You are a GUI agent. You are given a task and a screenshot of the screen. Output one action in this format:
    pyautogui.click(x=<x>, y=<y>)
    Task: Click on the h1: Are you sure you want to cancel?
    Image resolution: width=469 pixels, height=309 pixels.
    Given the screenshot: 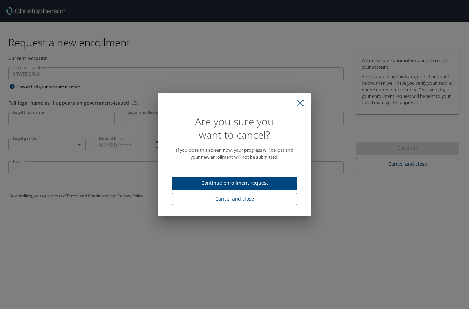 What is the action you would take?
    pyautogui.click(x=235, y=128)
    